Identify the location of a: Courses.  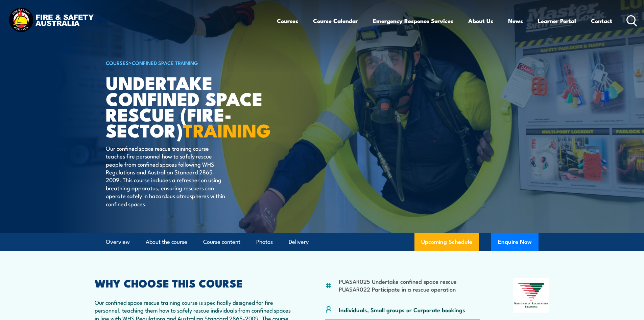
(287, 21).